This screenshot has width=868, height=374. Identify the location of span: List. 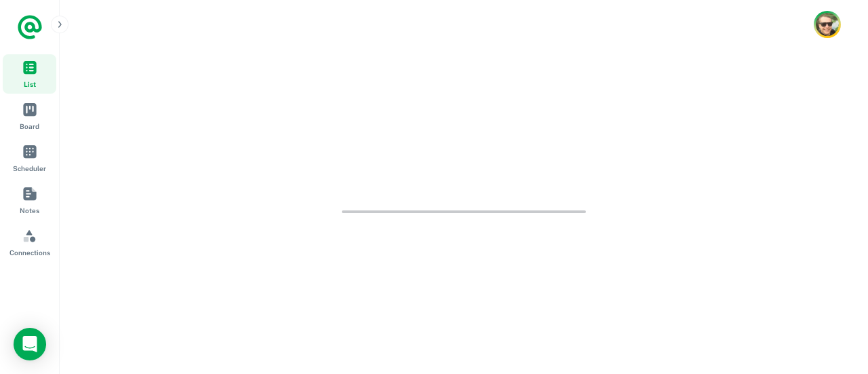
(30, 84).